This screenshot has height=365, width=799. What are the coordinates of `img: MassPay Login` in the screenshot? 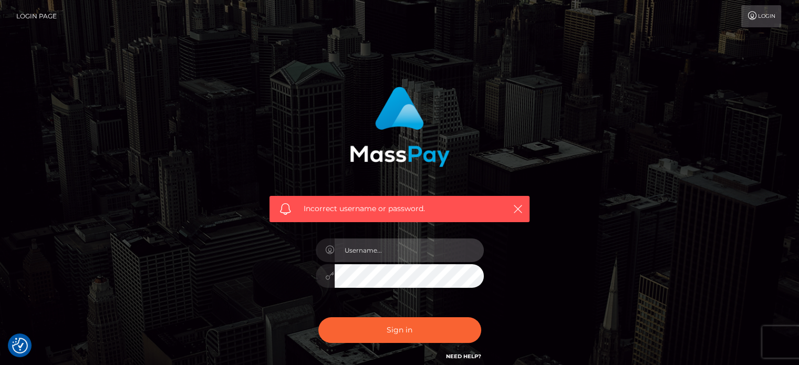 It's located at (400, 127).